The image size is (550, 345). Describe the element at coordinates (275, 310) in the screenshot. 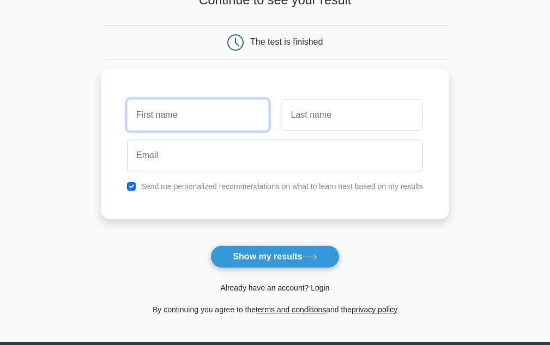

I see `div: By continuing you agree to the and the` at that location.